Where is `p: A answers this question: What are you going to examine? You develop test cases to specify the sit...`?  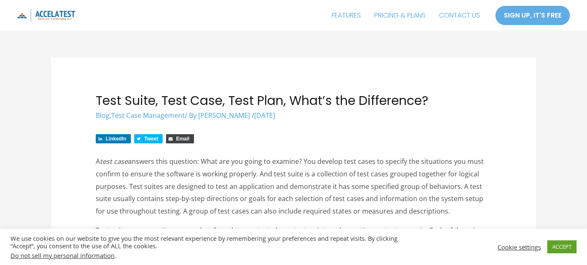 p: A answers this question: What are you going to examine? You develop test cases to specify the sit... is located at coordinates (293, 186).